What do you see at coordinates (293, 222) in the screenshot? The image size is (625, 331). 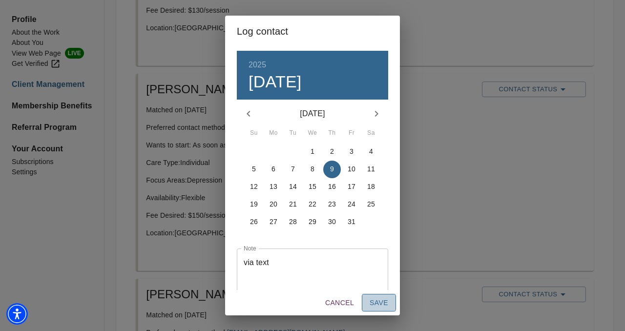 I see `p: 28` at bounding box center [293, 222].